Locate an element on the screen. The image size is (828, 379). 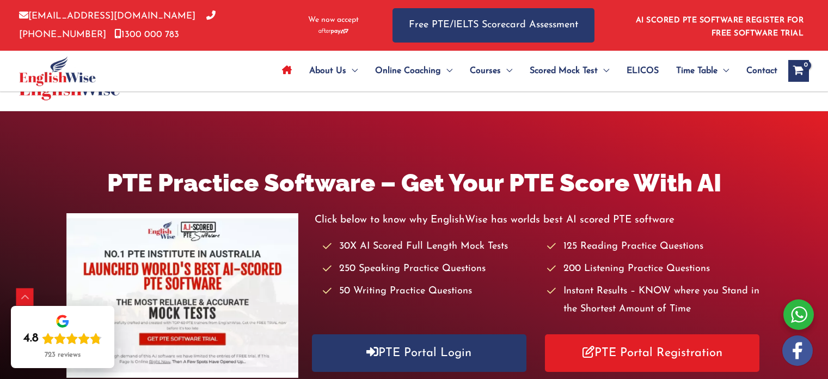
aside: Header Widget 1 is located at coordinates (719, 25).